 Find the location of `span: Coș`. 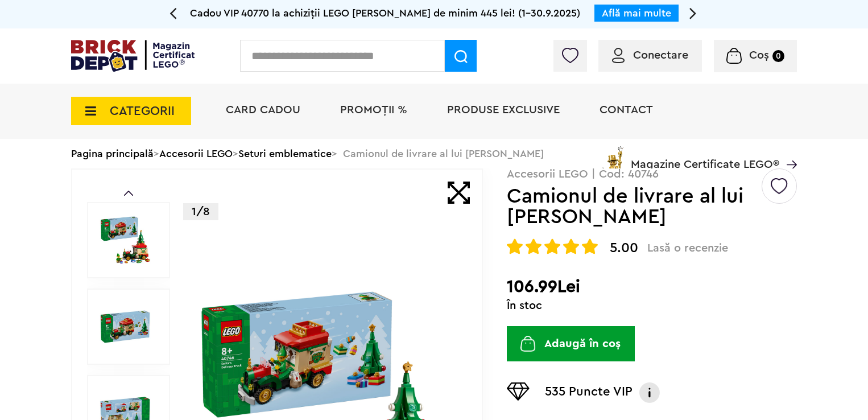

span: Coș is located at coordinates (758, 55).